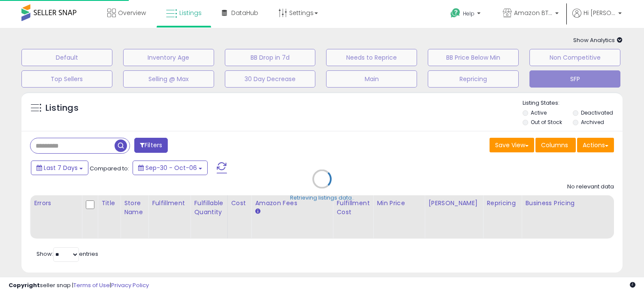 This screenshot has width=644, height=294. Describe the element at coordinates (270, 79) in the screenshot. I see `button: 30 Day Decrease` at that location.